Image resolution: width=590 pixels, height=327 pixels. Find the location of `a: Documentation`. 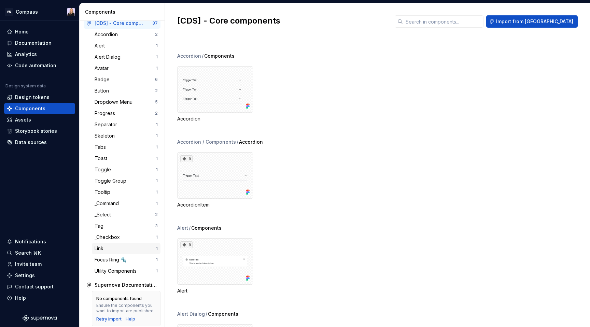

a: Documentation is located at coordinates (40, 43).